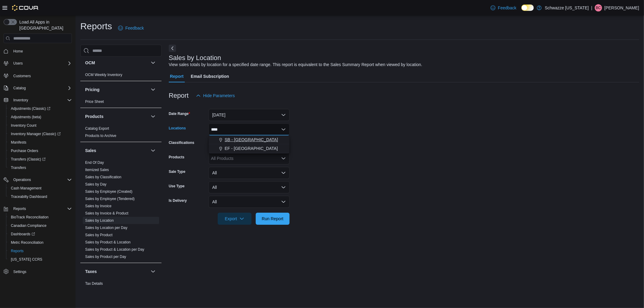 The image size is (644, 308). I want to click on a: Manifests, so click(18, 142).